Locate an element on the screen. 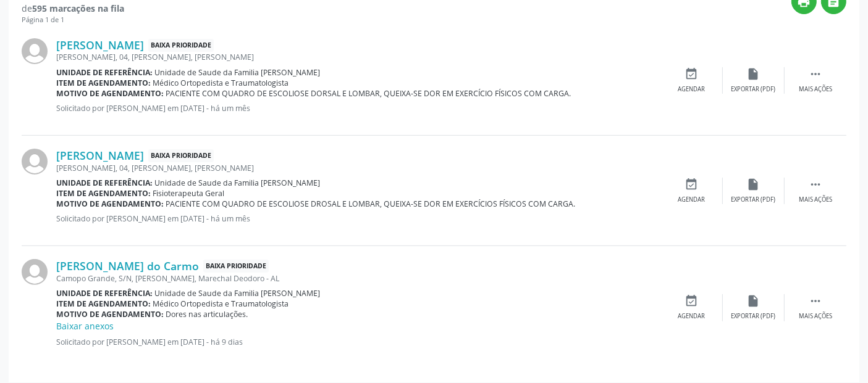 The height and width of the screenshot is (383, 868). div: de is located at coordinates (73, 8).